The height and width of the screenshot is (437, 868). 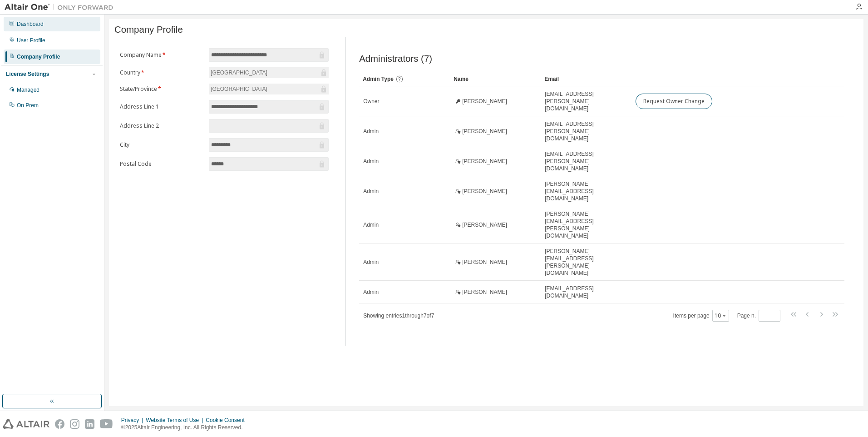 What do you see at coordinates (27, 74) in the screenshot?
I see `div: License Settings` at bounding box center [27, 74].